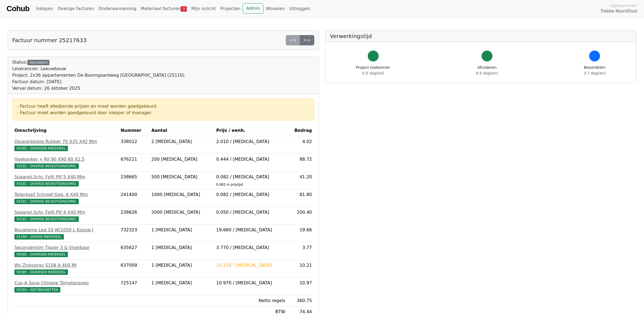 This screenshot has height=314, width=644. Describe the element at coordinates (133, 268) in the screenshot. I see `td: 637009` at that location.